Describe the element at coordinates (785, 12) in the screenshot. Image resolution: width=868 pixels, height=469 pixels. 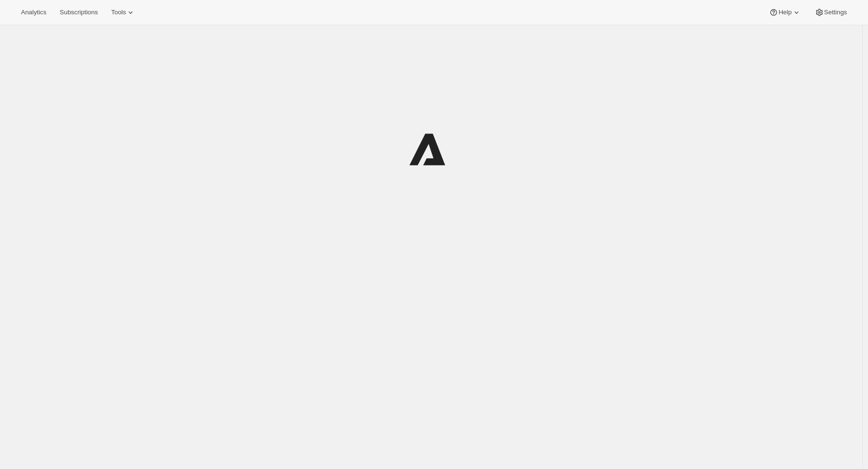
I see `span: Help` at that location.